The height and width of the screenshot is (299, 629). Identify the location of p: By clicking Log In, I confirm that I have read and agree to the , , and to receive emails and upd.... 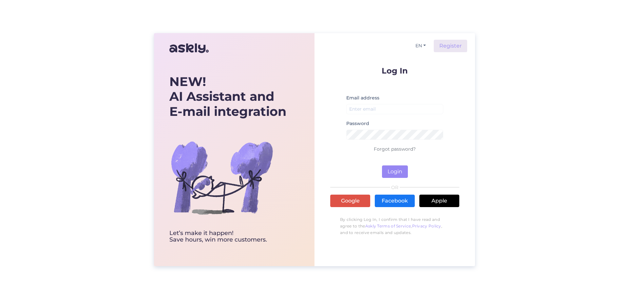
(395, 226).